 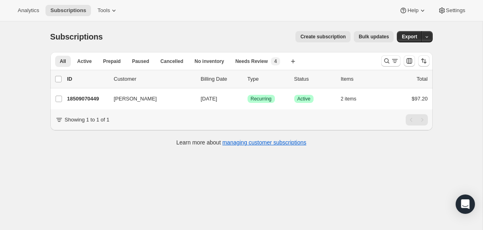 I want to click on span: Recurring, so click(x=261, y=99).